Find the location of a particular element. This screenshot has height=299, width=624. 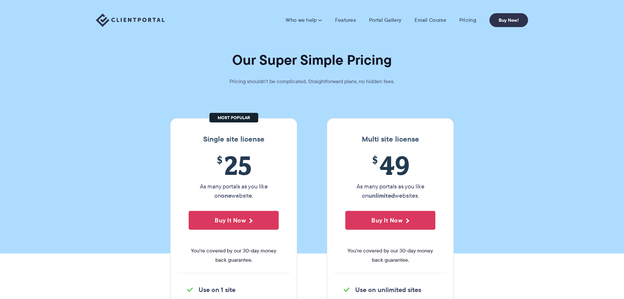

span: 49 is located at coordinates (390, 165).